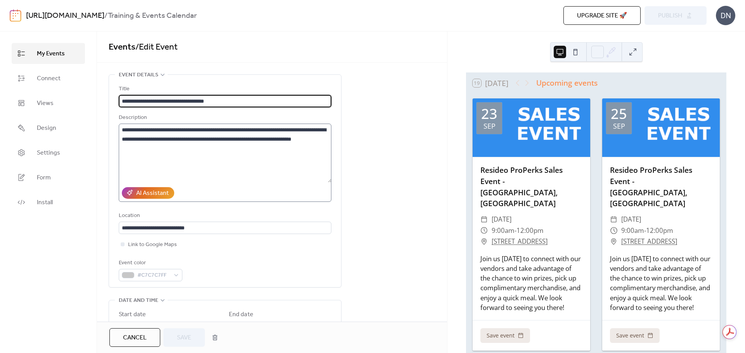 The width and height of the screenshot is (745, 353). Describe the element at coordinates (48, 202) in the screenshot. I see `a: Install` at that location.